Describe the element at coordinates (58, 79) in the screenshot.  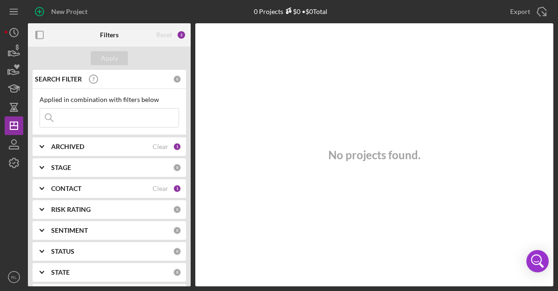
I see `b: SEARCH FILTER` at that location.